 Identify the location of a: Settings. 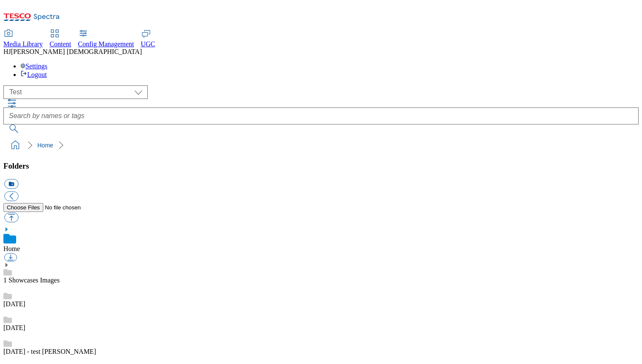
(34, 66).